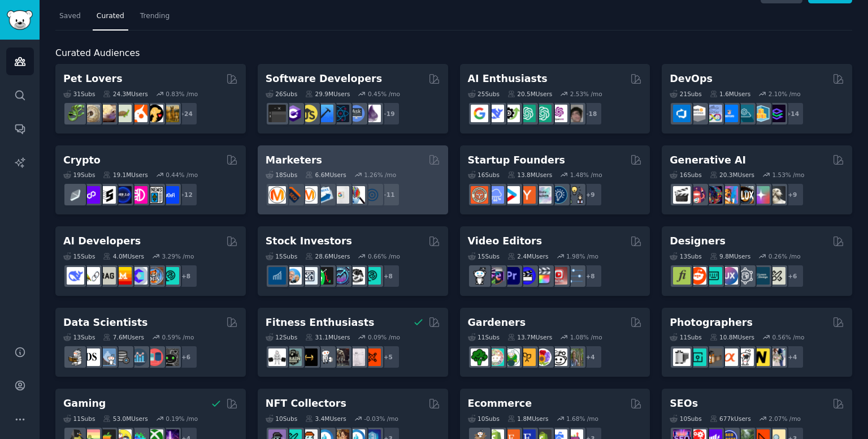 The height and width of the screenshot is (439, 868). I want to click on div: 7.6M Users, so click(123, 337).